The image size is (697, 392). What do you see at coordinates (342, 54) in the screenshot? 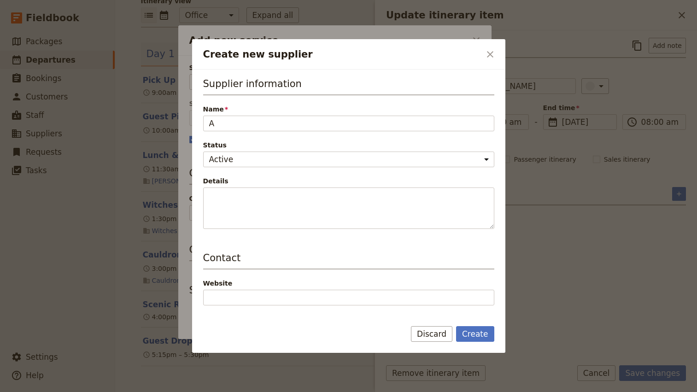
I see `h2: Create new supplier` at bounding box center [342, 54].